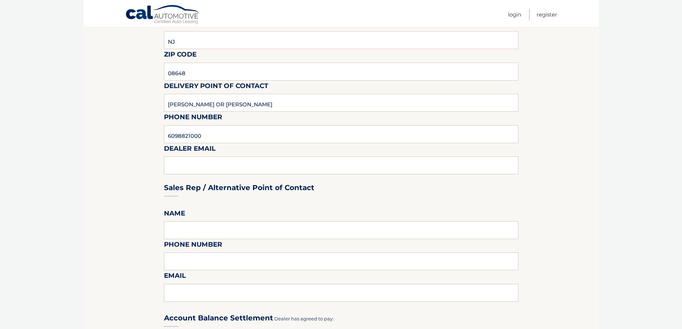  Describe the element at coordinates (239, 188) in the screenshot. I see `h3: Sales Rep / Alternative Point of Contact` at that location.